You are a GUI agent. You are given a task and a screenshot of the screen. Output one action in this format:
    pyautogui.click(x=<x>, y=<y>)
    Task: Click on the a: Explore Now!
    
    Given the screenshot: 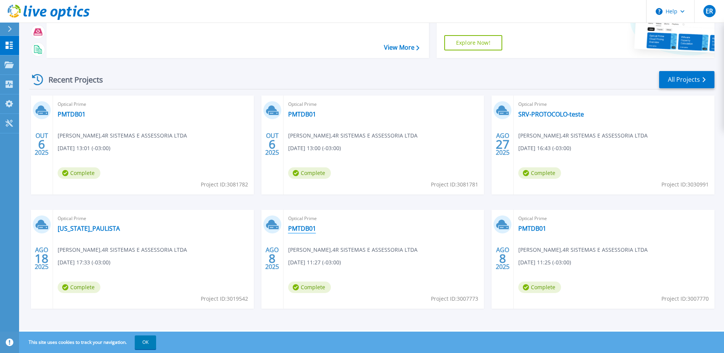 What is the action you would take?
    pyautogui.click(x=473, y=43)
    